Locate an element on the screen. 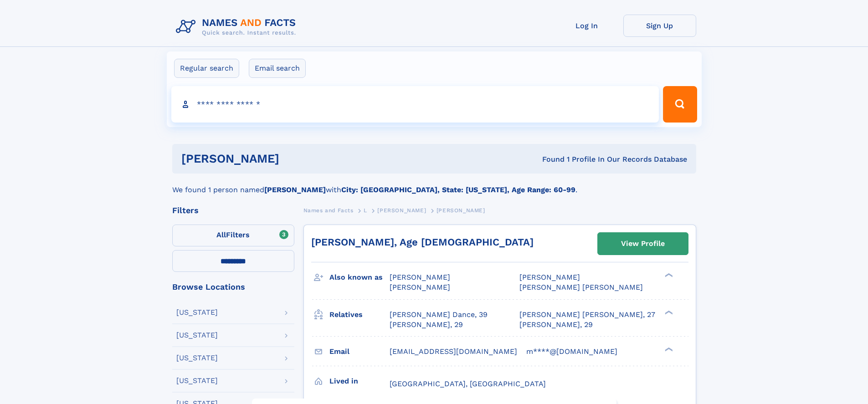 Image resolution: width=868 pixels, height=404 pixels. h3: Email is located at coordinates (360, 352).